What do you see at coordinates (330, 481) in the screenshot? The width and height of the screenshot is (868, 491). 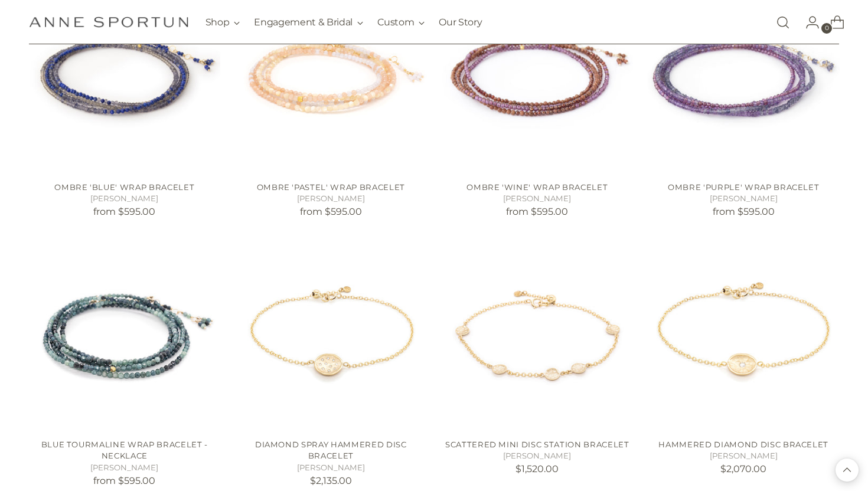 I see `span: $2,135.00` at bounding box center [330, 481].